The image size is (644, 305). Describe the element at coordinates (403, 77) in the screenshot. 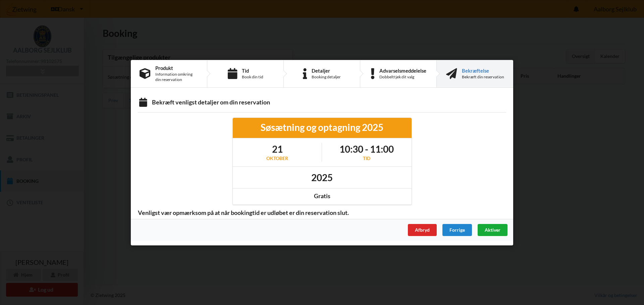

I see `div: Dobbelttjek dit valg` at that location.